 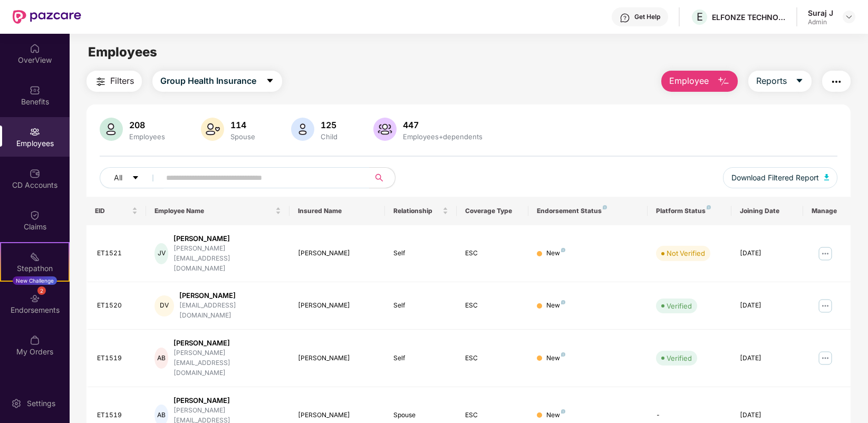 I want to click on img: svg+xml;base64,PHN2ZyBpZD0iRW1wbG95ZWVzIiB4bWxucz0iaHR0cDovL3d3dy53My5vcmcvMjAwMC9zdmciIHdpZHRoPS..., so click(x=35, y=132).